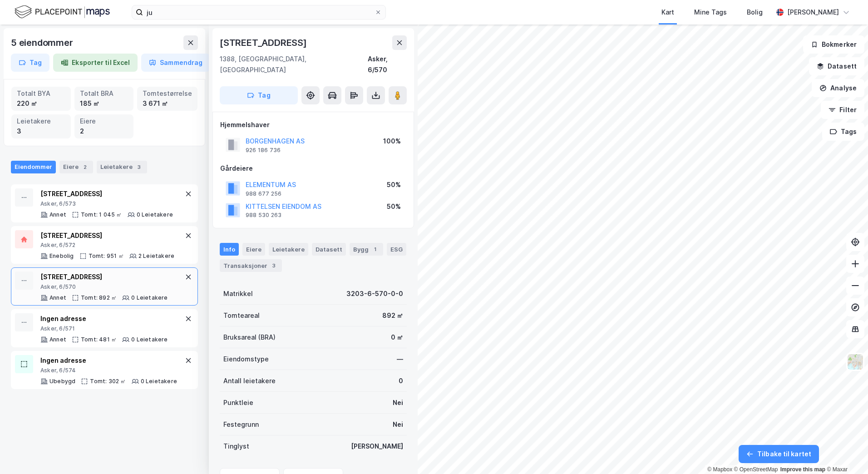 This screenshot has width=868, height=474. What do you see at coordinates (107, 204) in the screenshot?
I see `div: Asker, 6/573` at bounding box center [107, 204].